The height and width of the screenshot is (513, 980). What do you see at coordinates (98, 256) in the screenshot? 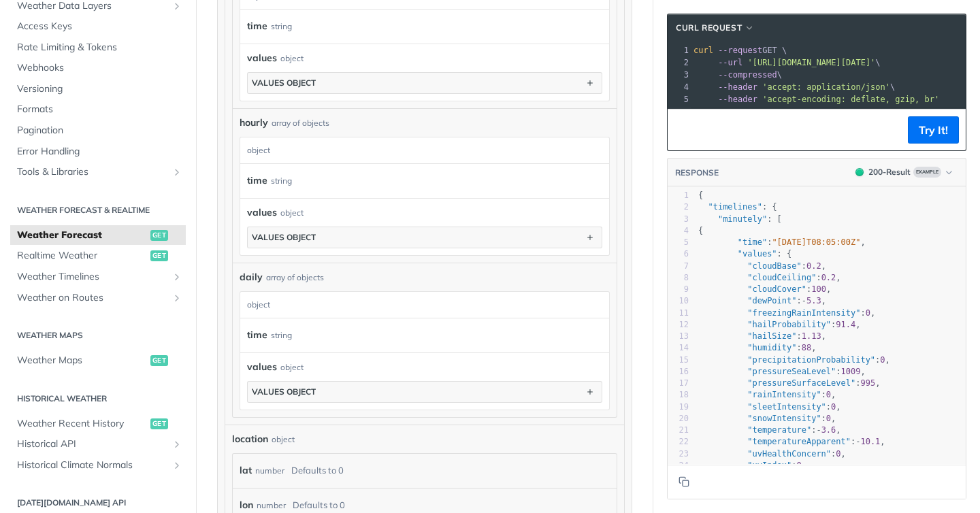
I see `a: Realtime Weatherget` at bounding box center [98, 256].